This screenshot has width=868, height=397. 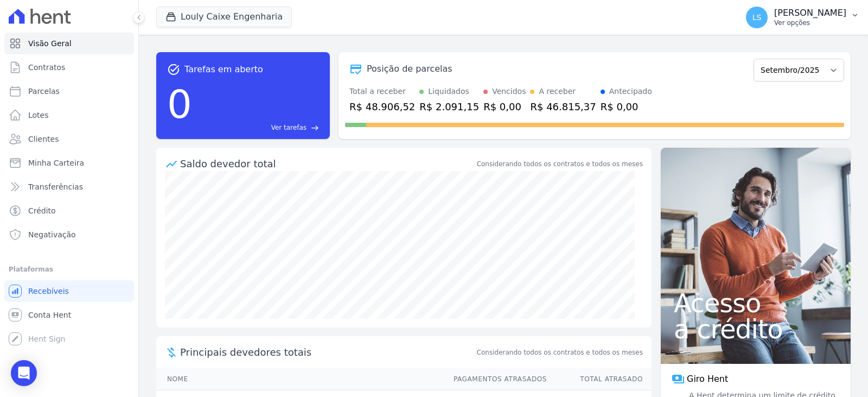 What do you see at coordinates (560, 352) in the screenshot?
I see `span: Considerando todos os contratos e todos os meses` at bounding box center [560, 352].